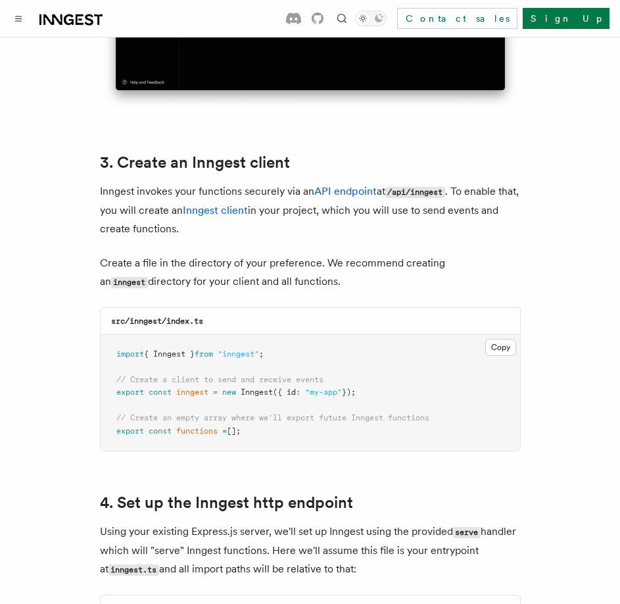 This screenshot has width=620, height=604. I want to click on code: src/inngest/index.ts, so click(157, 321).